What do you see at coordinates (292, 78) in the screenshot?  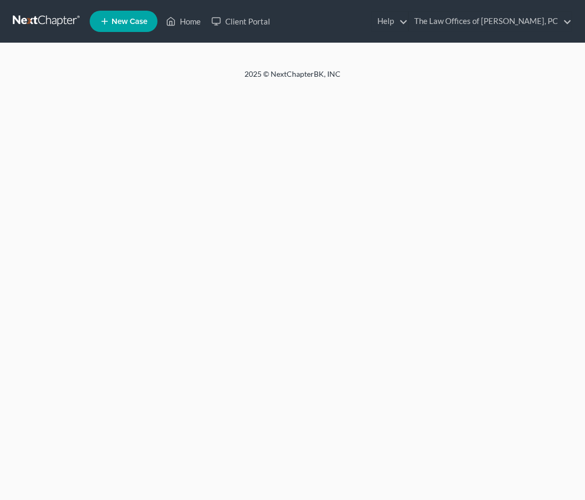 I see `div: 2025 © NextChapterBK, INC` at bounding box center [292, 78].